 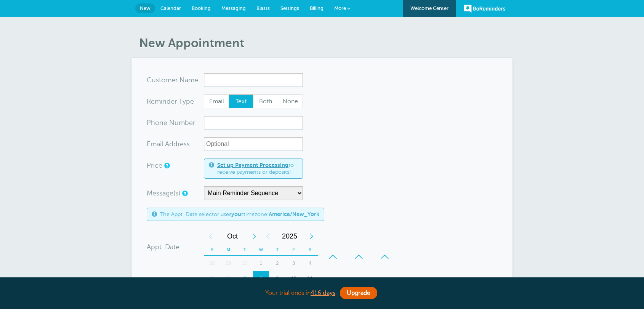 What do you see at coordinates (265, 101) in the screenshot?
I see `span: Both` at bounding box center [265, 101].